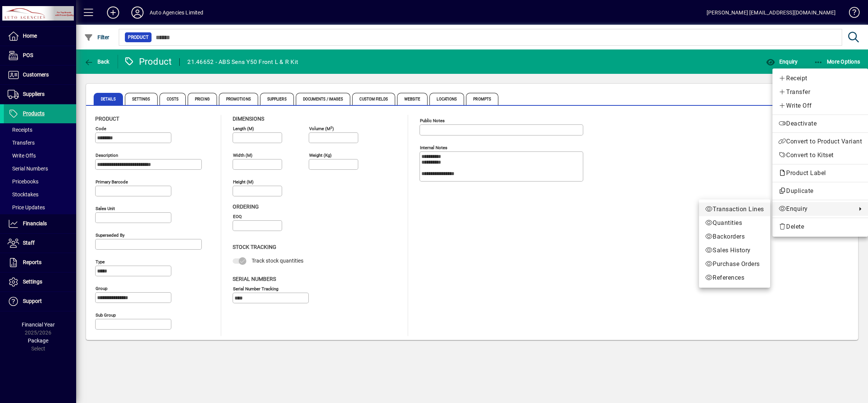 The height and width of the screenshot is (403, 868). Describe the element at coordinates (803, 173) in the screenshot. I see `span: Product Label` at that location.